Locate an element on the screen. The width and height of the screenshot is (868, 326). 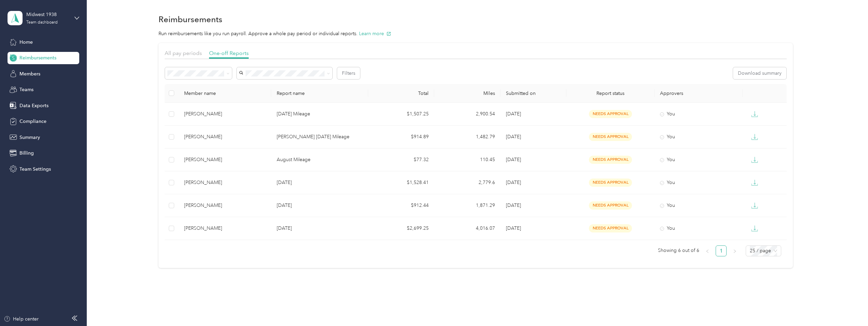
span: Showing 6 out of 6 is located at coordinates (678, 251).